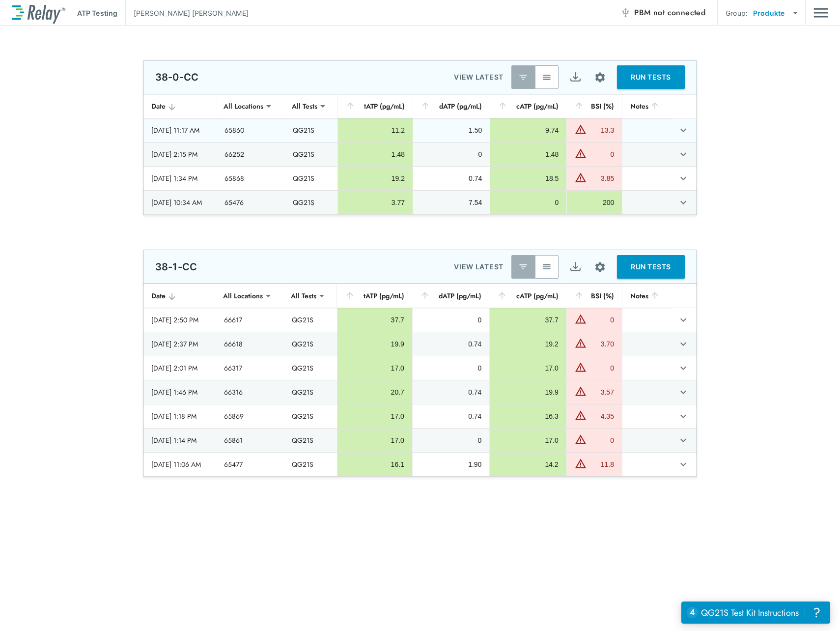 The height and width of the screenshot is (631, 840). I want to click on div: 19.9, so click(528, 392).